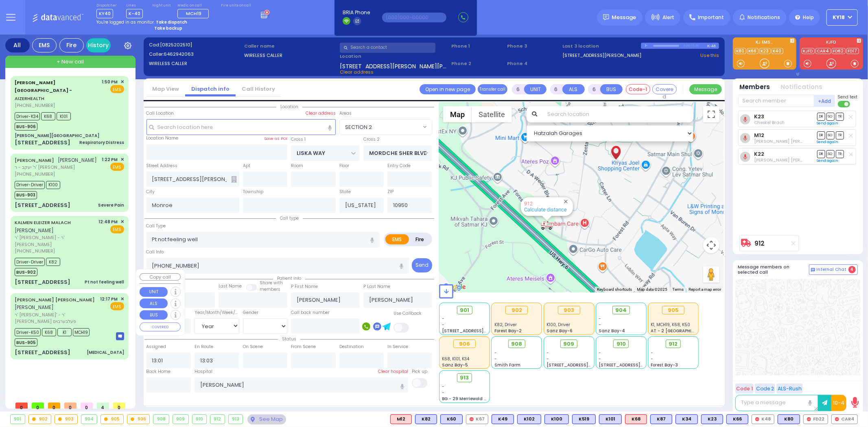  What do you see at coordinates (151, 192) in the screenshot?
I see `label: City` at bounding box center [151, 192].